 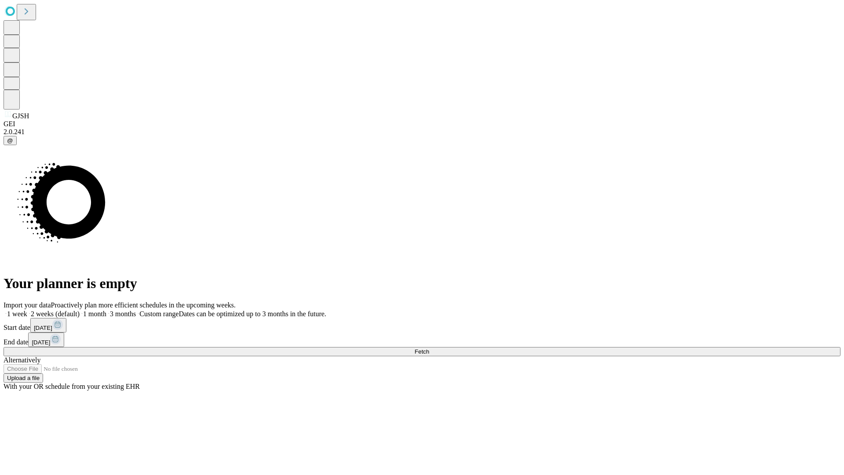 What do you see at coordinates (55, 313) in the screenshot?
I see `span: 2 weeks (default)` at bounding box center [55, 313].